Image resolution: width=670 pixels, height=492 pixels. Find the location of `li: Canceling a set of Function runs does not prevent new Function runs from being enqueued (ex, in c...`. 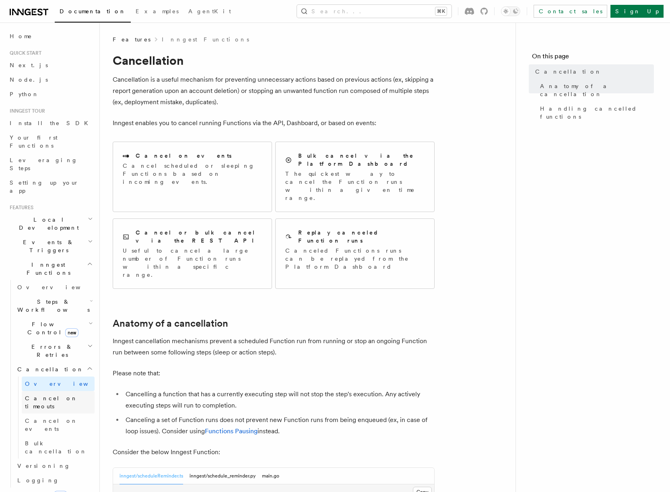

li: Canceling a set of Function runs does not prevent new Function runs from being enqueued (ex, in c... is located at coordinates (279, 426).